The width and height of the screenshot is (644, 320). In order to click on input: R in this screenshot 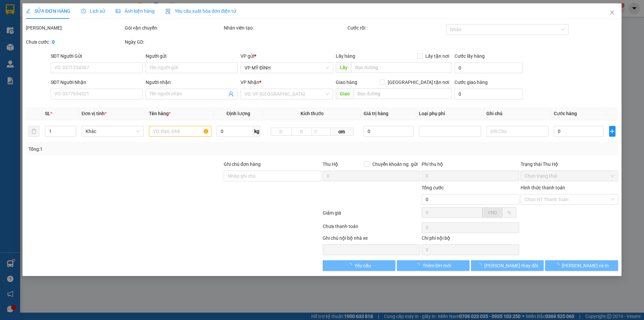, I will do `click(302, 132)`.